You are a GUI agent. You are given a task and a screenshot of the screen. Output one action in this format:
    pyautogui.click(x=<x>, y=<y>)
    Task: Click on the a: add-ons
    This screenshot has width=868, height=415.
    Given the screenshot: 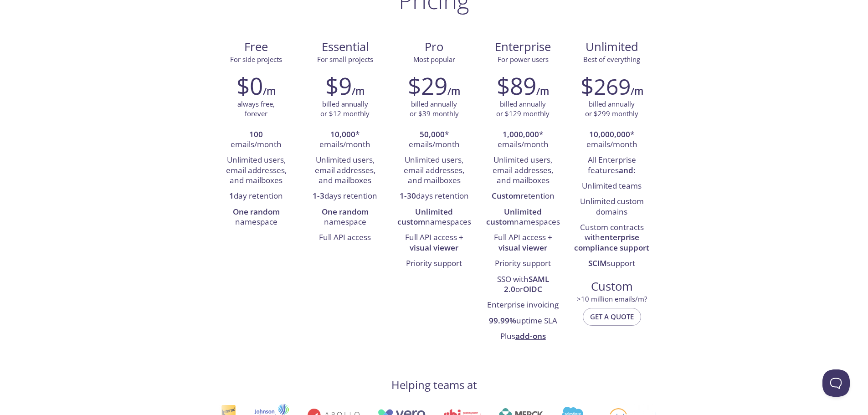 What is the action you would take?
    pyautogui.click(x=530, y=336)
    